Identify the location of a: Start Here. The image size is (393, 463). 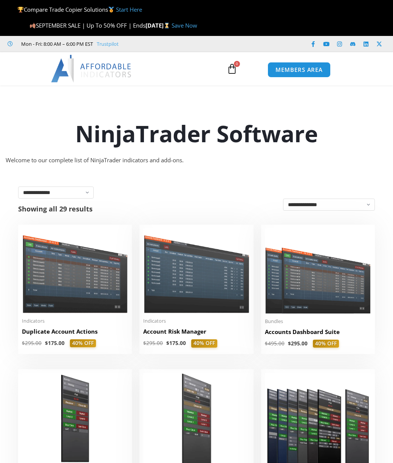
(129, 9).